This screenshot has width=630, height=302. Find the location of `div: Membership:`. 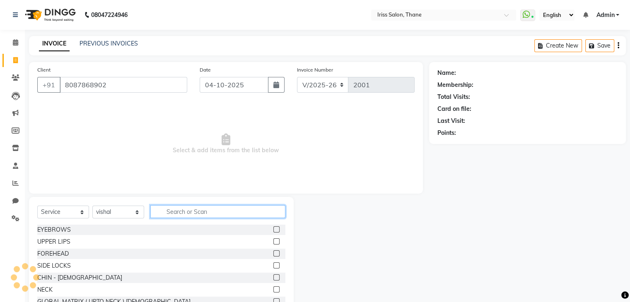

div: Membership: is located at coordinates (455, 85).